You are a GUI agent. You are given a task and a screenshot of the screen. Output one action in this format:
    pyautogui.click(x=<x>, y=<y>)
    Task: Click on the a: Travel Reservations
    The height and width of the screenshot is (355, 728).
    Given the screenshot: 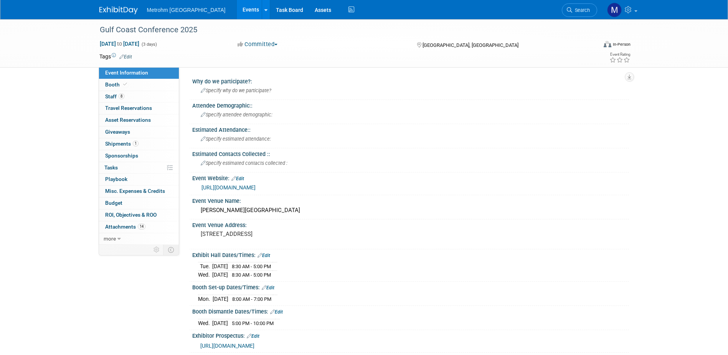 What is the action you would take?
    pyautogui.click(x=139, y=108)
    